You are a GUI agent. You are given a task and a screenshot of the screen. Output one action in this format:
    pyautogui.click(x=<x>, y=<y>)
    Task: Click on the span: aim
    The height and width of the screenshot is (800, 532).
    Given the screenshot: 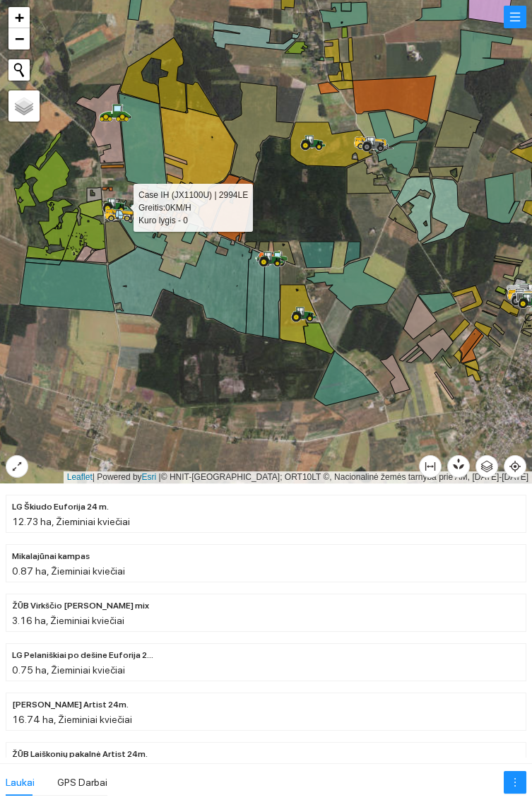 What is the action you would take?
    pyautogui.click(x=515, y=467)
    